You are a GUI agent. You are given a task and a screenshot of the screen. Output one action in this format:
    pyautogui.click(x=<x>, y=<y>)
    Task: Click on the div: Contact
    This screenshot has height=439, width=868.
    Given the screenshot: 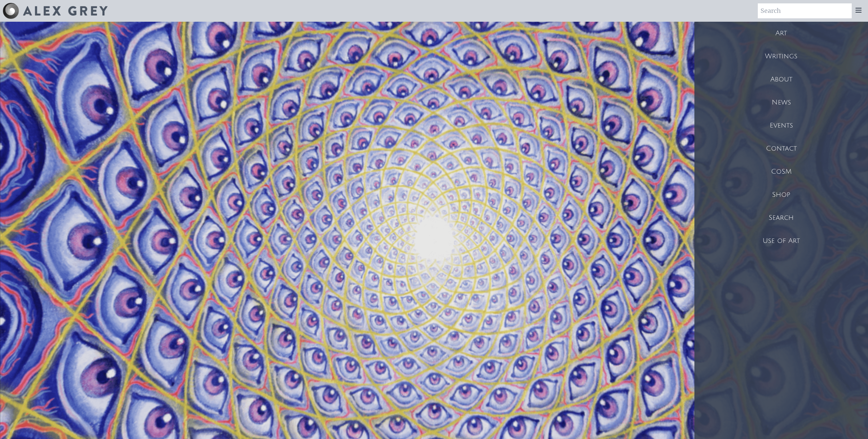 What is the action you would take?
    pyautogui.click(x=781, y=149)
    